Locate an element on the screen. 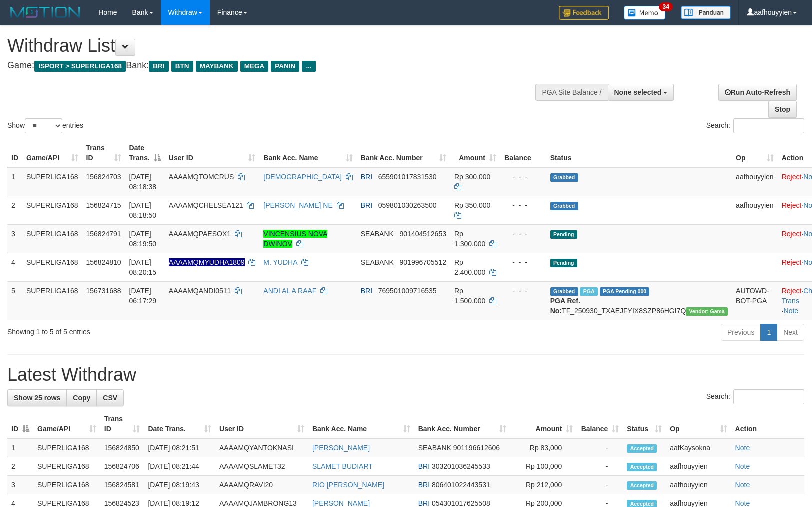 The height and width of the screenshot is (507, 812). img: panduan.png is located at coordinates (706, 12).